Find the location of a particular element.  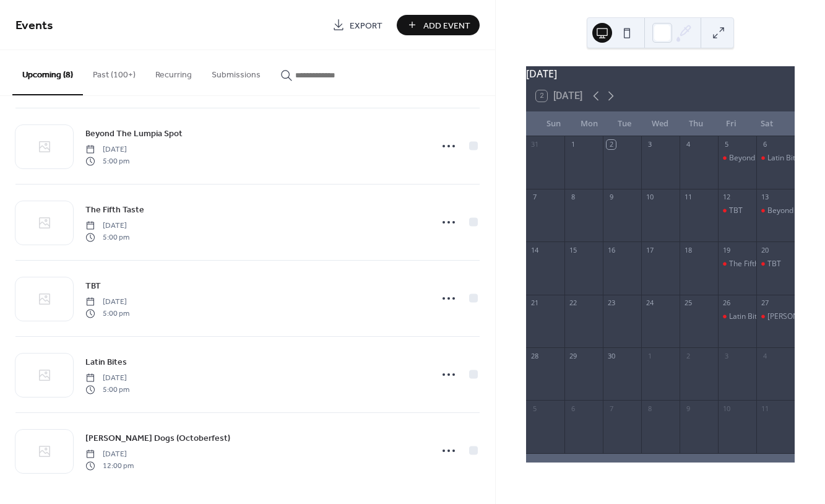

div: Wed is located at coordinates (660, 124).